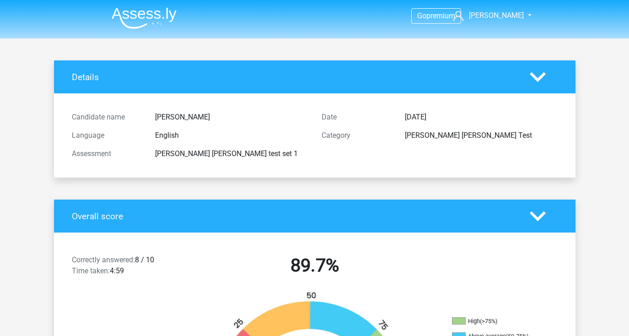 The height and width of the screenshot is (336, 629). I want to click on h2: 89.7%, so click(315, 265).